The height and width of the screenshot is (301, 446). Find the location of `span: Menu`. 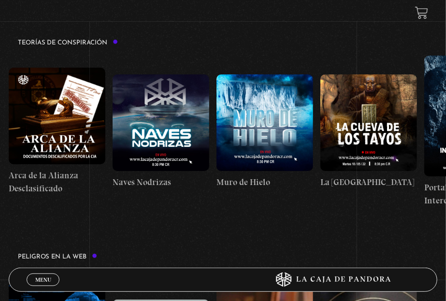

span: Menu is located at coordinates (43, 280).